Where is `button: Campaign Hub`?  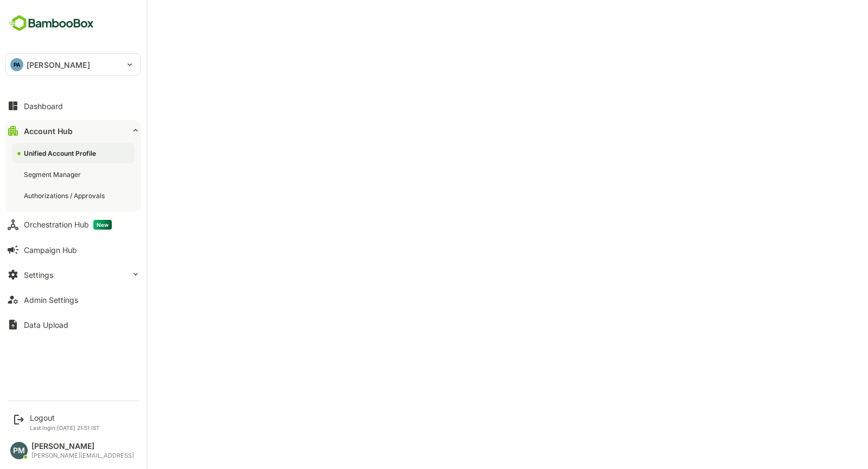
button: Campaign Hub is located at coordinates (73, 250).